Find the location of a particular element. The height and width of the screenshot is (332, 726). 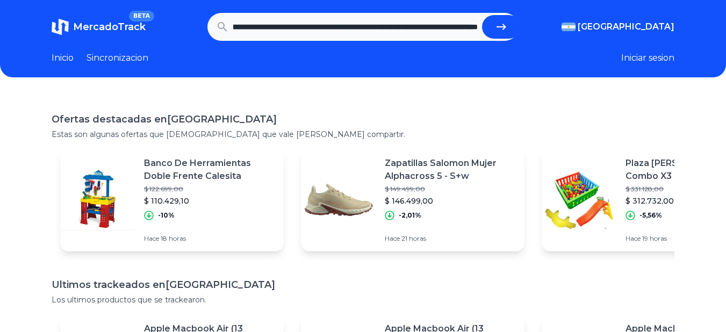

img: MercadoTrack is located at coordinates (60, 27).